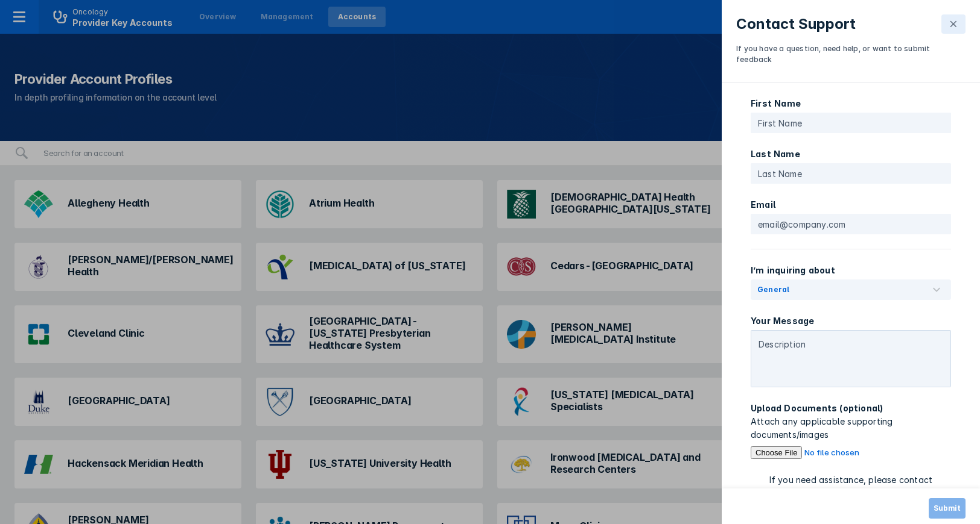 The width and height of the screenshot is (980, 524). What do you see at coordinates (947, 508) in the screenshot?
I see `button: Submit` at bounding box center [947, 508].